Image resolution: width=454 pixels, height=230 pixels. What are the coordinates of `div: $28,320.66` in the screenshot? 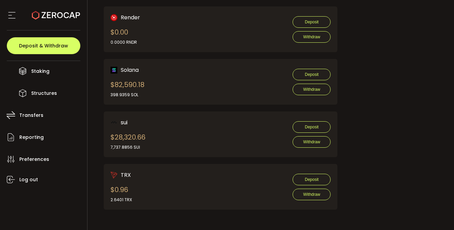 It's located at (128, 141).